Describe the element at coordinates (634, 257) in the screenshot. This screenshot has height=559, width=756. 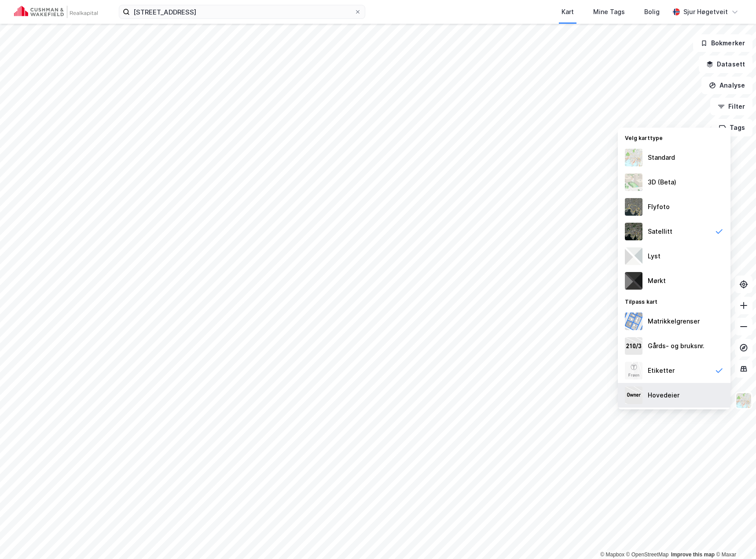
I see `img: luj3wr1y2y3+OchiMxRmMxRlscgabnMEmZ7DJGWxyBpucwSZnsMkZbHIGm5zBJmewyRlscgabnMEmZ7DJGWxyBpucwSZnsMkZ...` at that location.